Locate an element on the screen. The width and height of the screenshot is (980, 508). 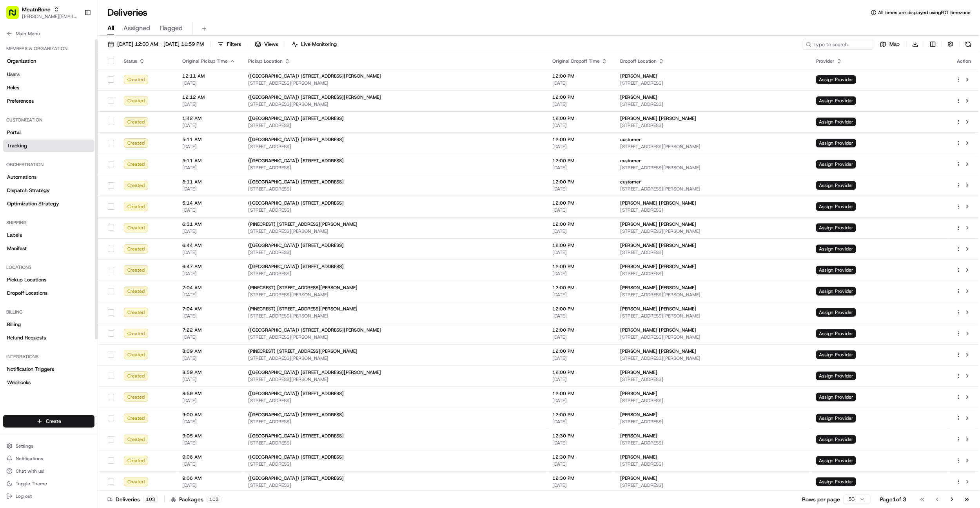
a: Powered byPylon is located at coordinates (75, 198).